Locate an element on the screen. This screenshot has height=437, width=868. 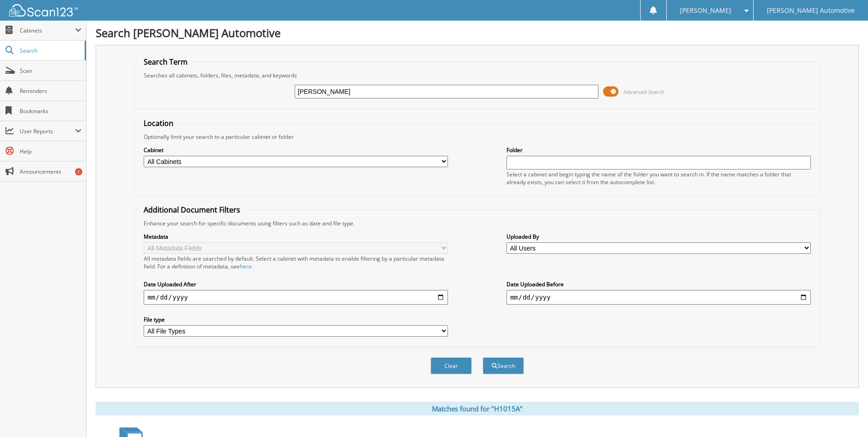
span: Announcements is located at coordinates (50, 171).